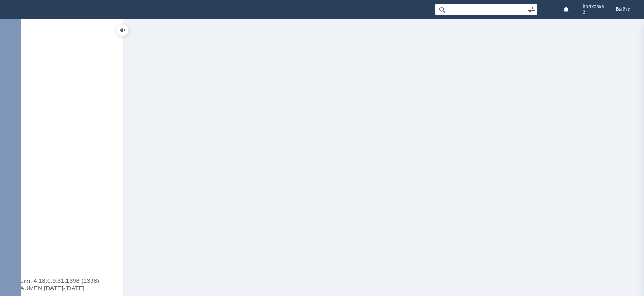 This screenshot has width=644, height=296. I want to click on span: 3, so click(584, 12).